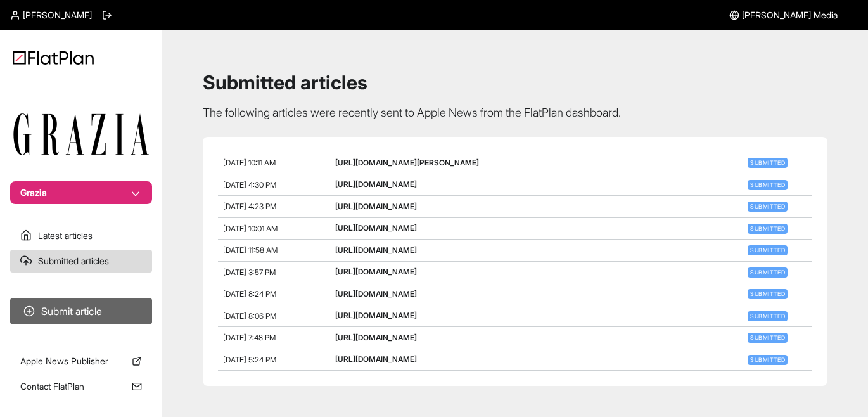  Describe the element at coordinates (53, 57) in the screenshot. I see `img: Logo` at that location.